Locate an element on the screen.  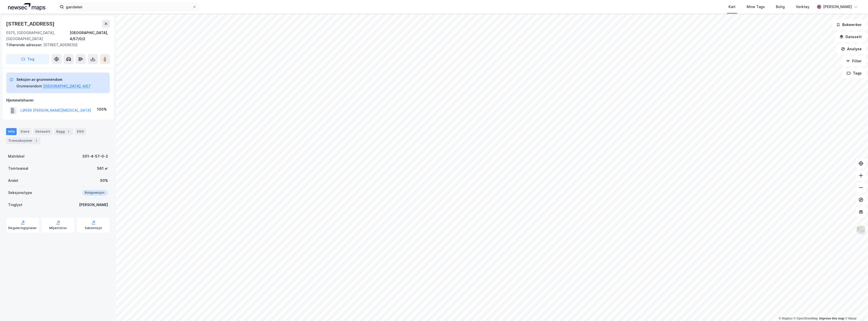
div: Reguleringsplaner is located at coordinates (22, 228).